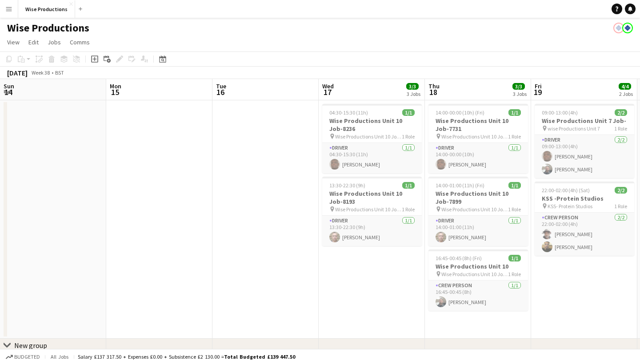  Describe the element at coordinates (458, 258) in the screenshot. I see `span: 16:45-00:45 (8h) (Fri)` at that location.